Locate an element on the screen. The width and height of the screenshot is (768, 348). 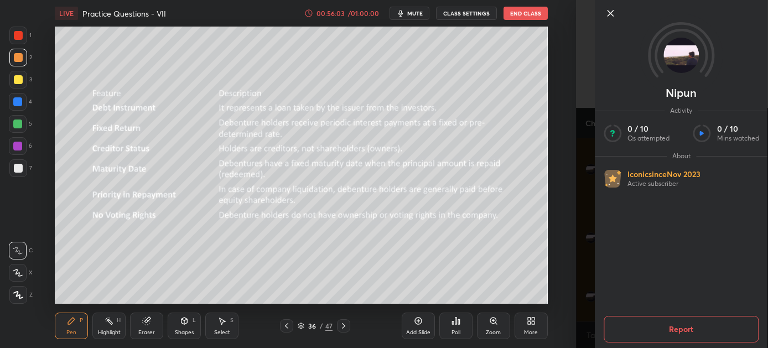
button: Report is located at coordinates (681, 329).